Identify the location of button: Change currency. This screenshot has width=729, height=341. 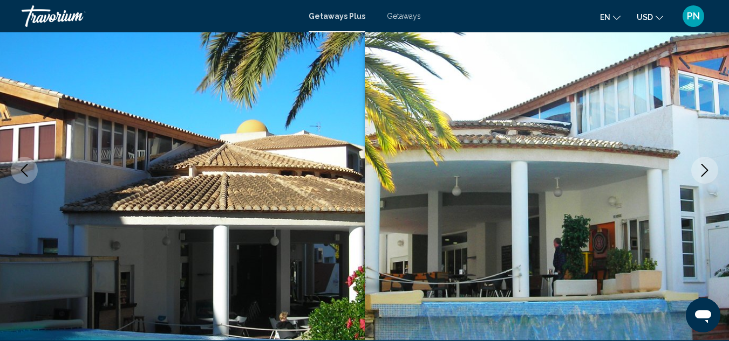
(650, 17).